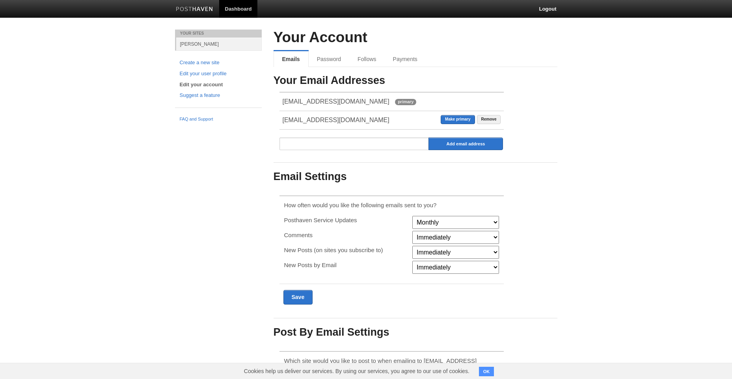 This screenshot has height=379, width=732. I want to click on a: Password, so click(329, 59).